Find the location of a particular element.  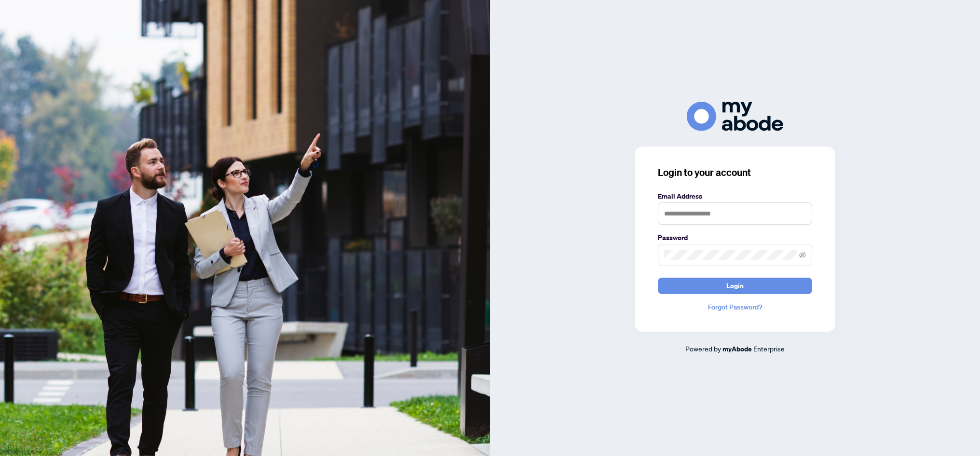

label: Email Address is located at coordinates (735, 196).